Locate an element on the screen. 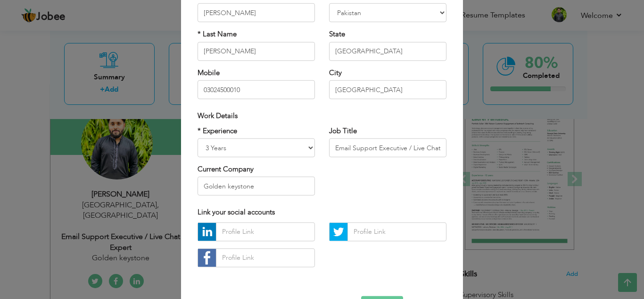 Image resolution: width=644 pixels, height=299 pixels. img: Twitter is located at coordinates (339, 231).